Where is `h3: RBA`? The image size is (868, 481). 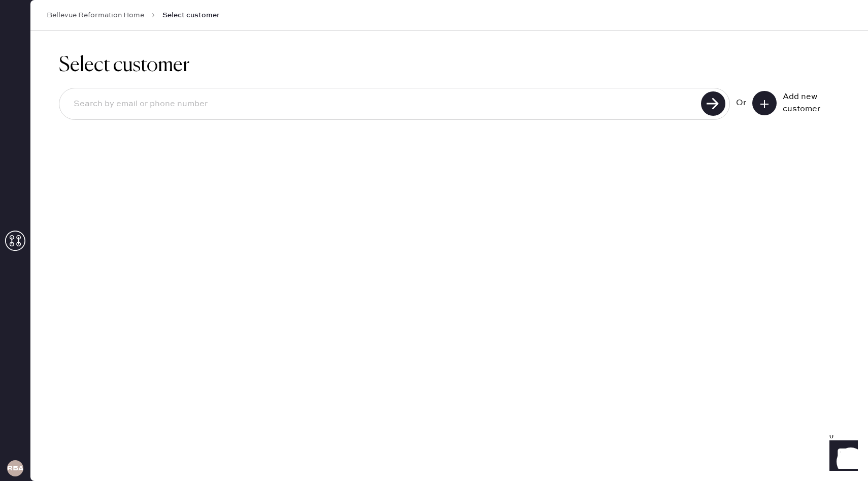
h3: RBA is located at coordinates (15, 468).